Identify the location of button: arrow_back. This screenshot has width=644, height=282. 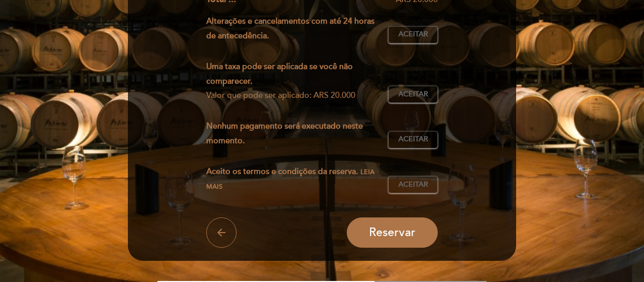
(221, 233).